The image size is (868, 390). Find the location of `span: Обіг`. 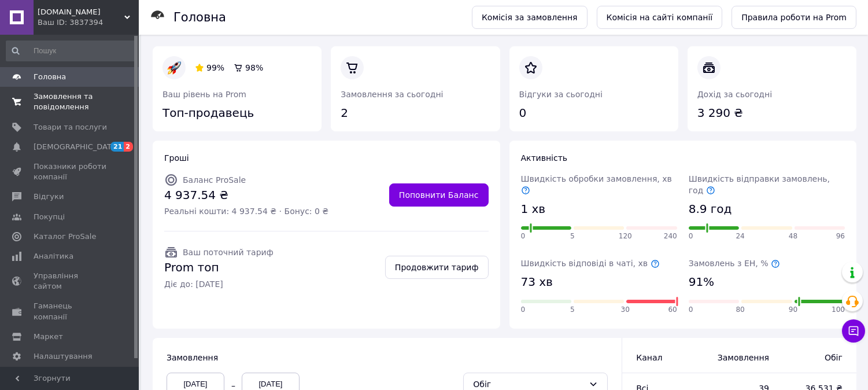

span: Обіг is located at coordinates (817, 357).